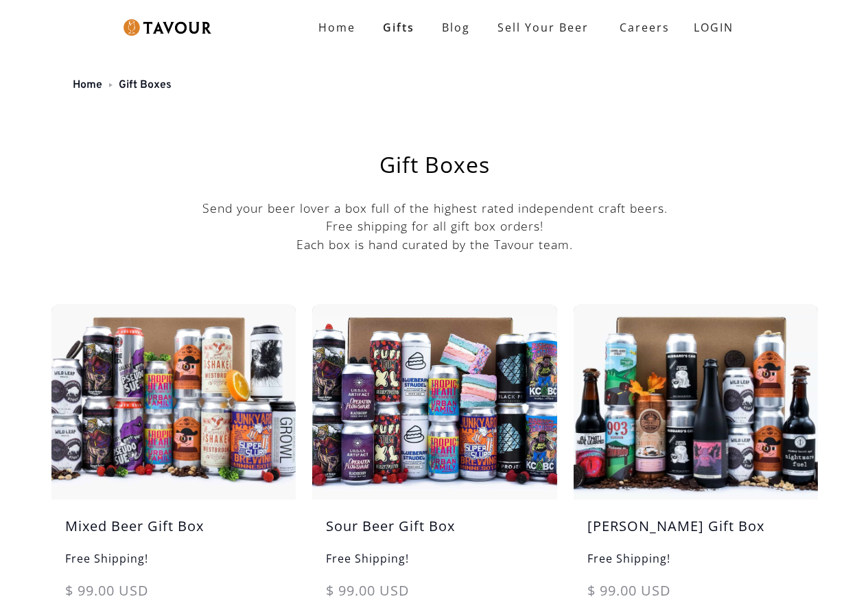 The image size is (868, 599). What do you see at coordinates (145, 85) in the screenshot?
I see `a: Gift Boxes` at bounding box center [145, 85].